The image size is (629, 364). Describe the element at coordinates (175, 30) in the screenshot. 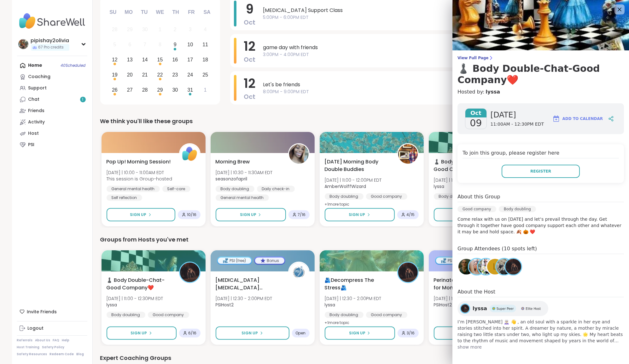

I see `div: 2` at that location.